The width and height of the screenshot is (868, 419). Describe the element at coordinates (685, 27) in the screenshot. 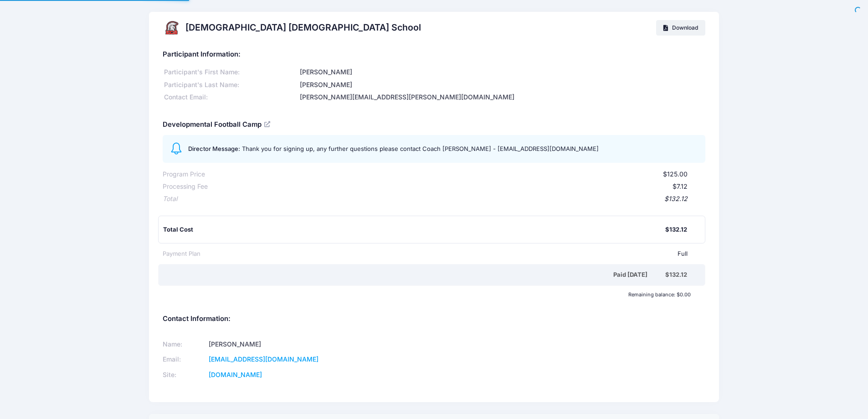

I see `span: Download` at that location.